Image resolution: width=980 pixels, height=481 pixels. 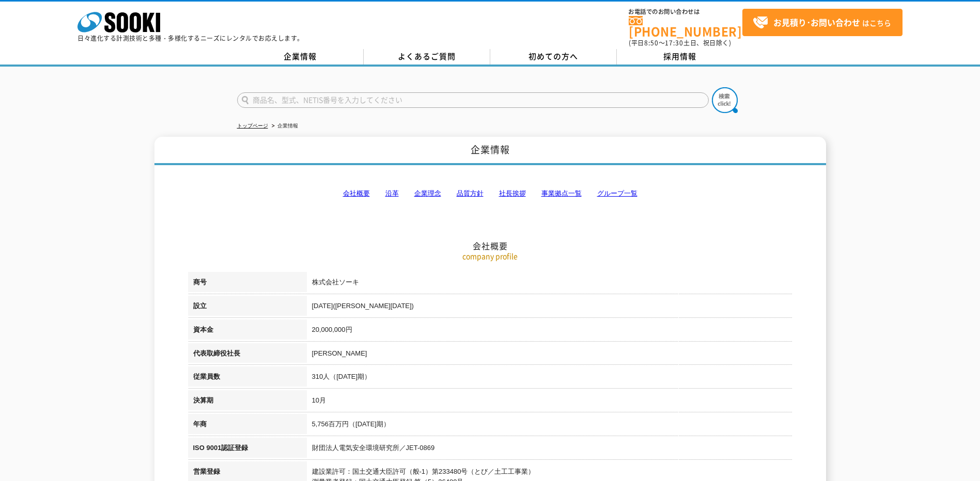 I want to click on th: 資本金, so click(x=248, y=332).